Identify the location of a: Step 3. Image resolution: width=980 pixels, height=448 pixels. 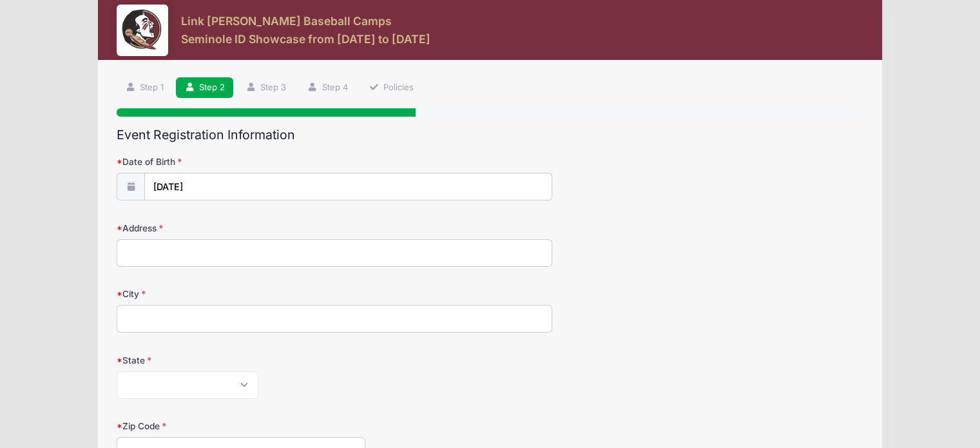
(266, 88).